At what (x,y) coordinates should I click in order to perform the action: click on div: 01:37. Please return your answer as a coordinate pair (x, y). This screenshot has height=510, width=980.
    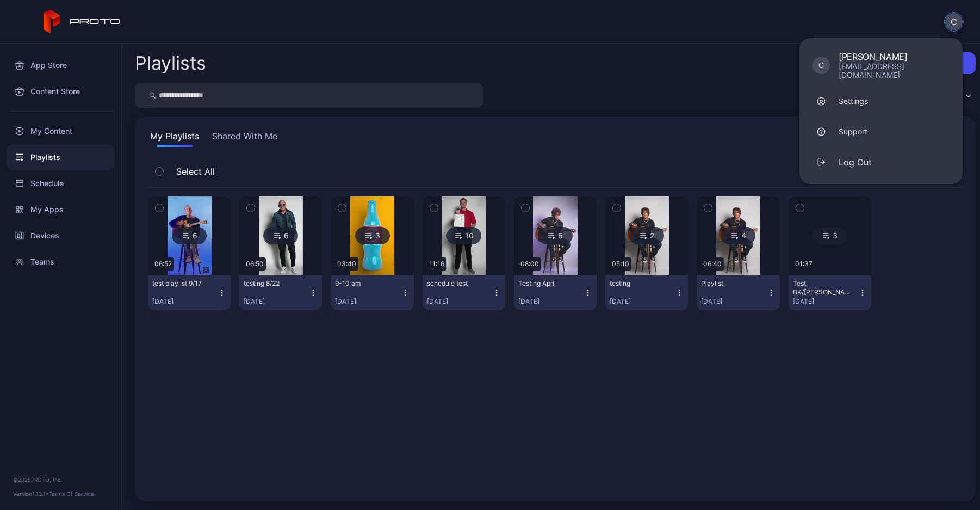
    Looking at the image, I should click on (804, 264).